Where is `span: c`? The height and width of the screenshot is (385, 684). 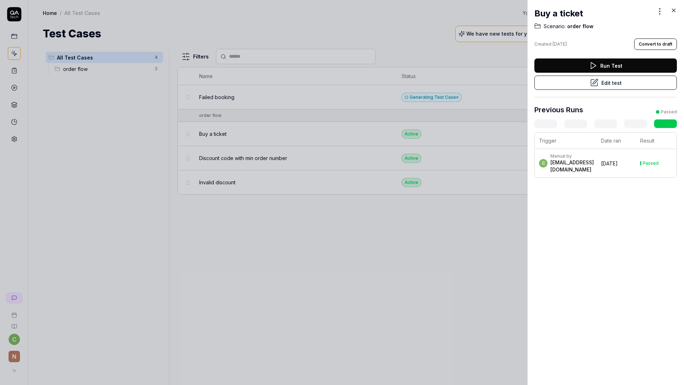
span: c is located at coordinates (543, 163).